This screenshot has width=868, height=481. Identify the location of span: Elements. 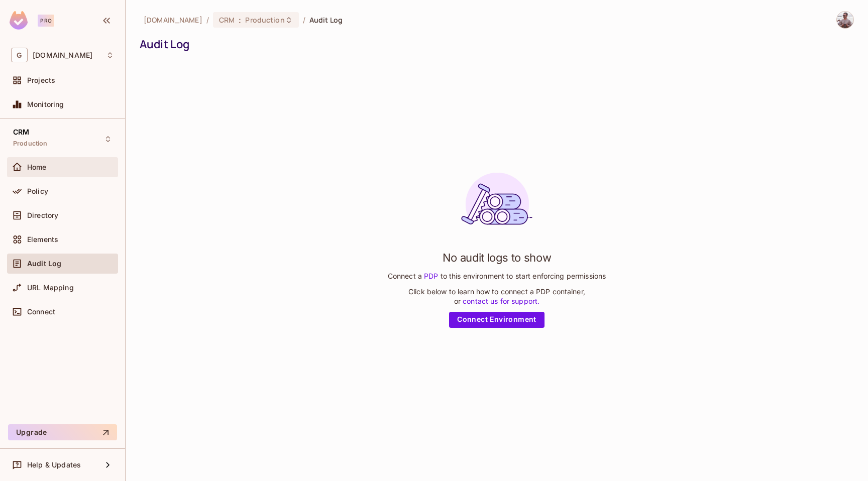
(43, 239).